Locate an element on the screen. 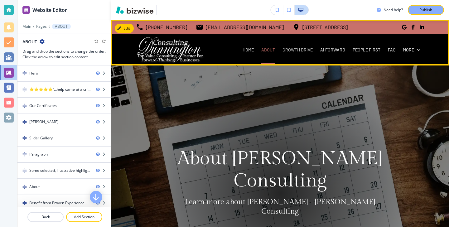  div: Our Certificates is located at coordinates (43, 106).